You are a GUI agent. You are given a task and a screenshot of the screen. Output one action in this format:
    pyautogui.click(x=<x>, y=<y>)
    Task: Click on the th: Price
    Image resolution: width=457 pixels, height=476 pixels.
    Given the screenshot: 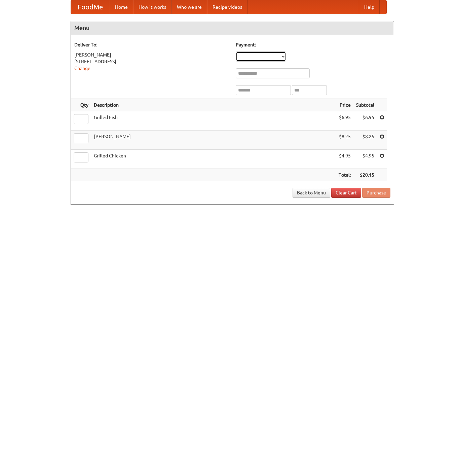 What is the action you would take?
    pyautogui.click(x=345, y=105)
    